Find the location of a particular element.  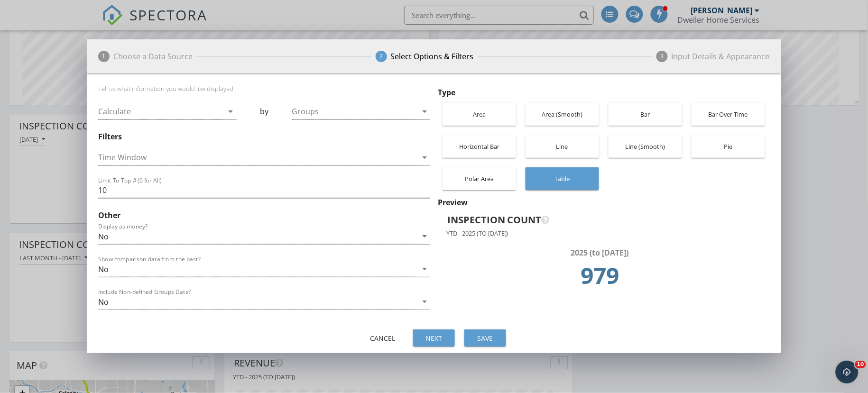

button: Next is located at coordinates (434, 338).